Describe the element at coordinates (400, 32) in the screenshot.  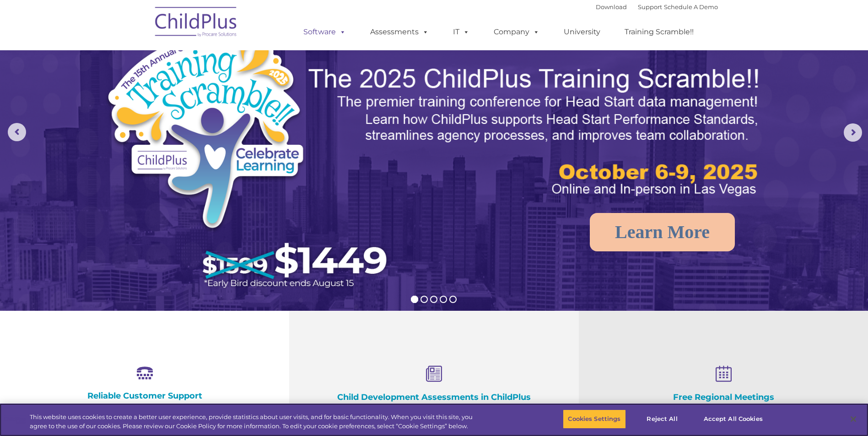
I see `a: Assessments` at that location.